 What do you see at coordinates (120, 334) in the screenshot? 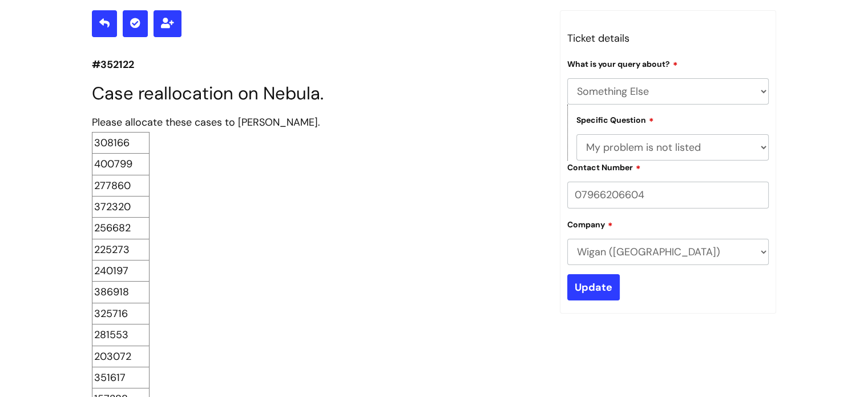
I see `td: 281553` at bounding box center [120, 334].